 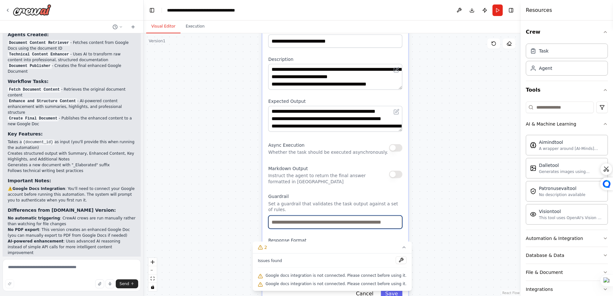 What do you see at coordinates (571, 172) in the screenshot?
I see `div: Generates images using OpenAI's Dall-E model.` at bounding box center [571, 172].